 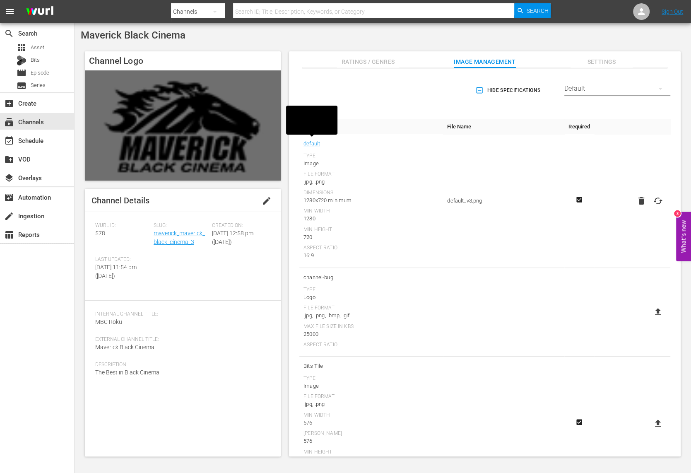 What do you see at coordinates (678, 214) in the screenshot?
I see `div: 3` at bounding box center [678, 214].